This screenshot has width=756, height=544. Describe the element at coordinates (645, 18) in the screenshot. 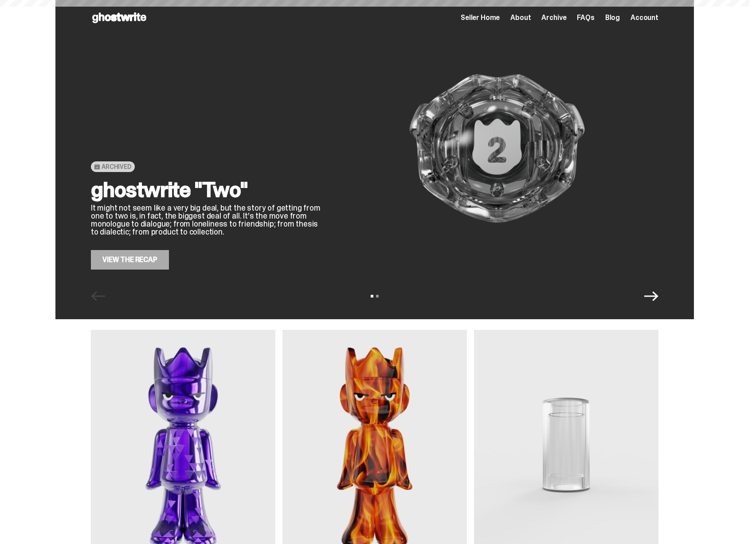

I see `a: Account` at that location.